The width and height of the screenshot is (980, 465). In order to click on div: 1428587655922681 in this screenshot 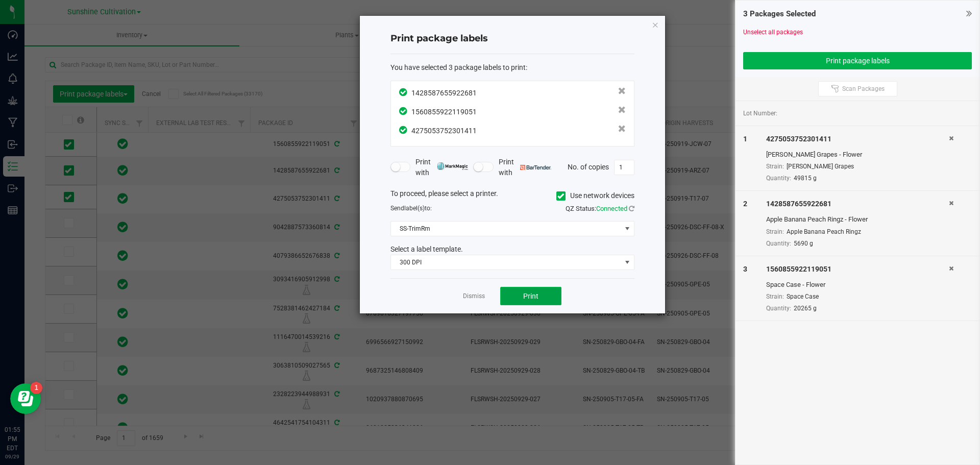, I will do `click(857, 204)`.